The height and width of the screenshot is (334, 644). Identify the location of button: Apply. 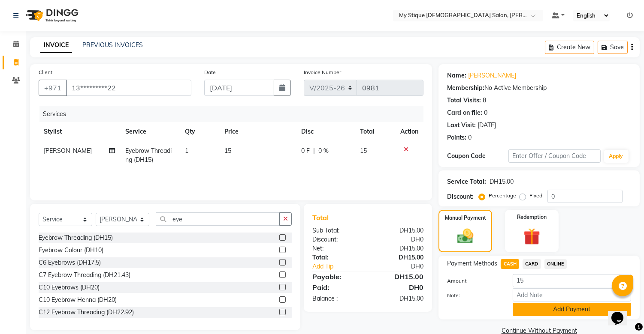
(616, 157).